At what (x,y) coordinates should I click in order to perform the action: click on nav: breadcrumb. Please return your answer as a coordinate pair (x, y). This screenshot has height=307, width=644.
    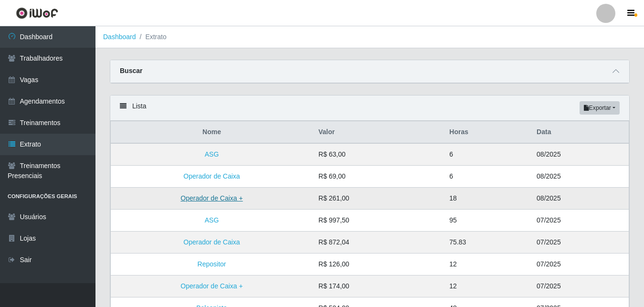
    Looking at the image, I should click on (369, 37).